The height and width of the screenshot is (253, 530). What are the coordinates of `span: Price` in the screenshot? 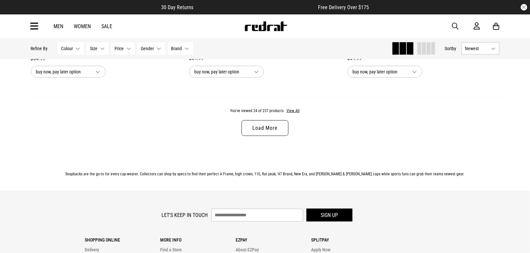 It's located at (119, 49).